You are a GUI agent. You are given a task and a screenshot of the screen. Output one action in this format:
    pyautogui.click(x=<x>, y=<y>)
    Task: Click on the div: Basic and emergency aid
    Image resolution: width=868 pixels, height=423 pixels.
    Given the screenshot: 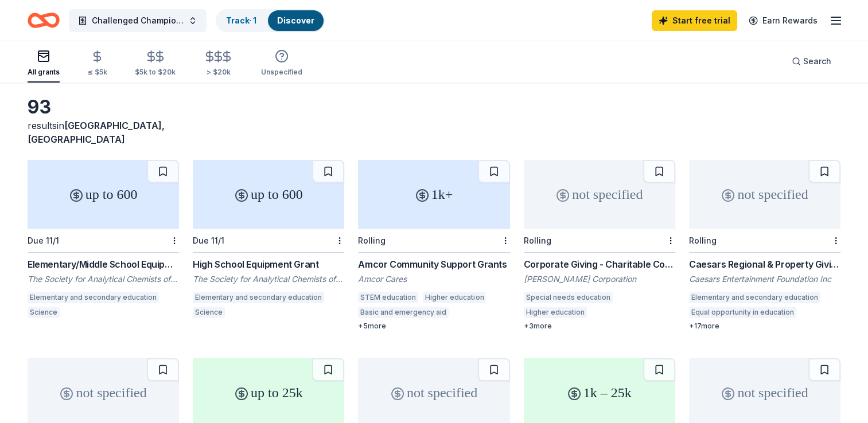 What is the action you would take?
    pyautogui.click(x=403, y=312)
    